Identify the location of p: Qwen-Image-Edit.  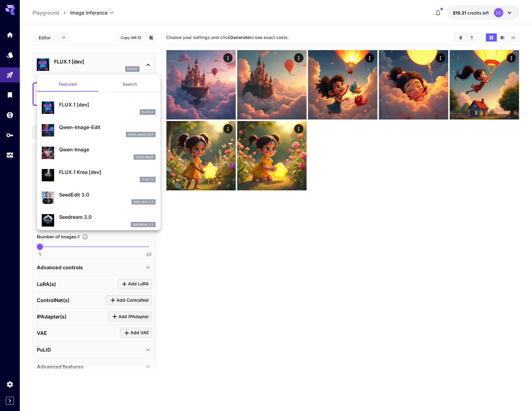
(108, 127).